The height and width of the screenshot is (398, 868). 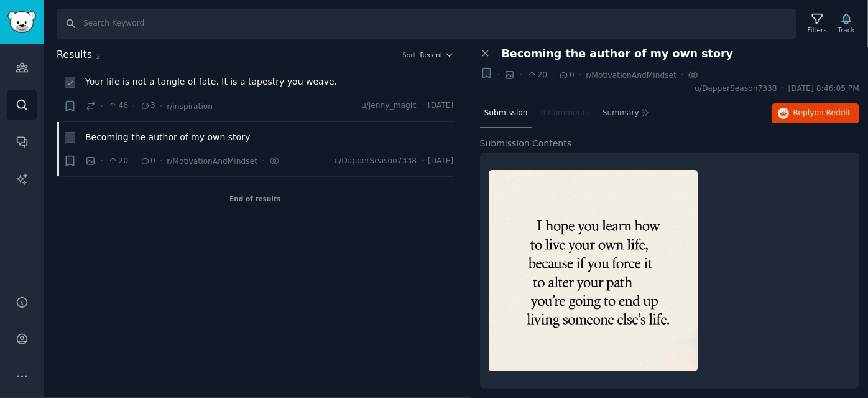 I want to click on span: r/inspiration, so click(x=190, y=106).